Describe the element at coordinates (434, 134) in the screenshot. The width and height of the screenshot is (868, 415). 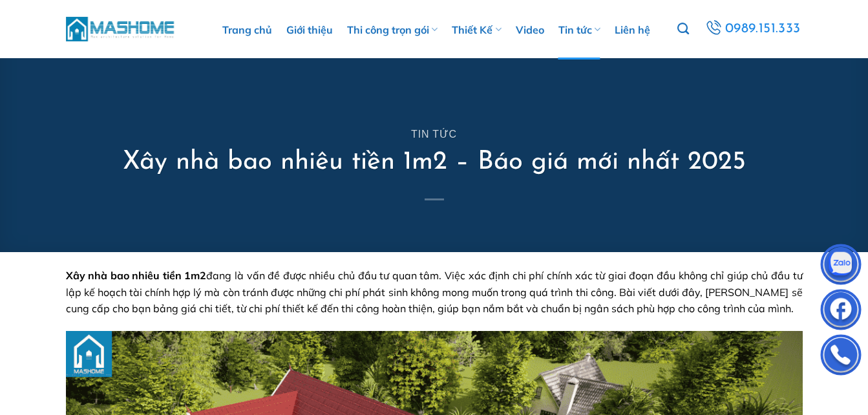
I see `a: Tin tức` at that location.